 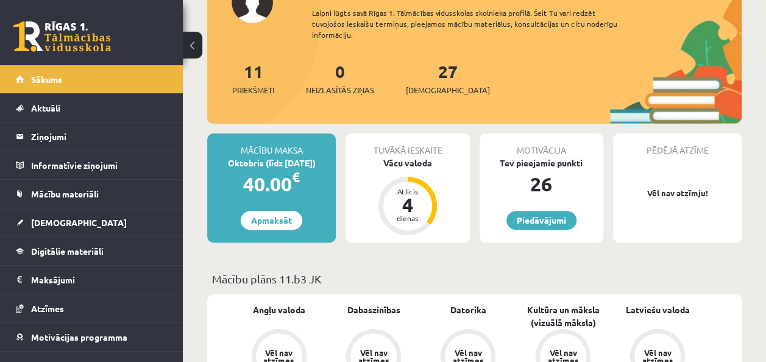 What do you see at coordinates (407, 145) in the screenshot?
I see `div: Tuvākā ieskaite` at bounding box center [407, 145].